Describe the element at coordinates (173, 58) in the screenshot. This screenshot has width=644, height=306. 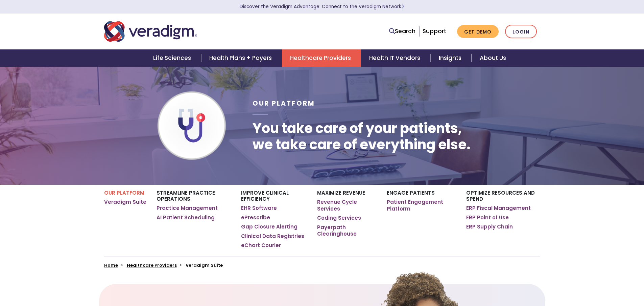
I see `a: Life Sciences` at that location.